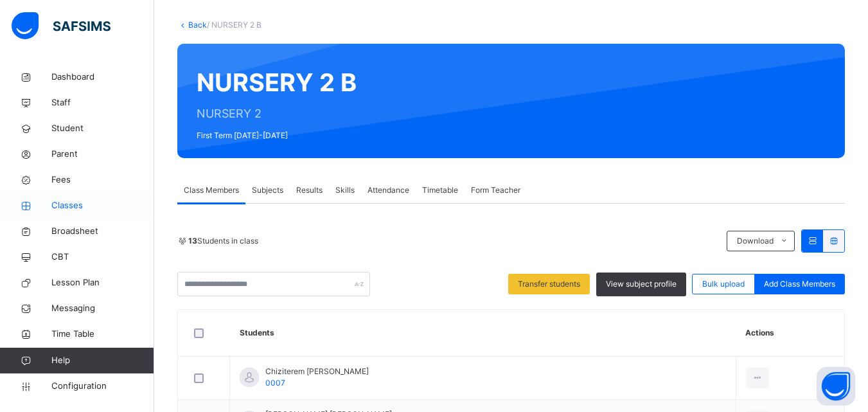  What do you see at coordinates (102, 180) in the screenshot?
I see `span: Fees` at bounding box center [102, 180].